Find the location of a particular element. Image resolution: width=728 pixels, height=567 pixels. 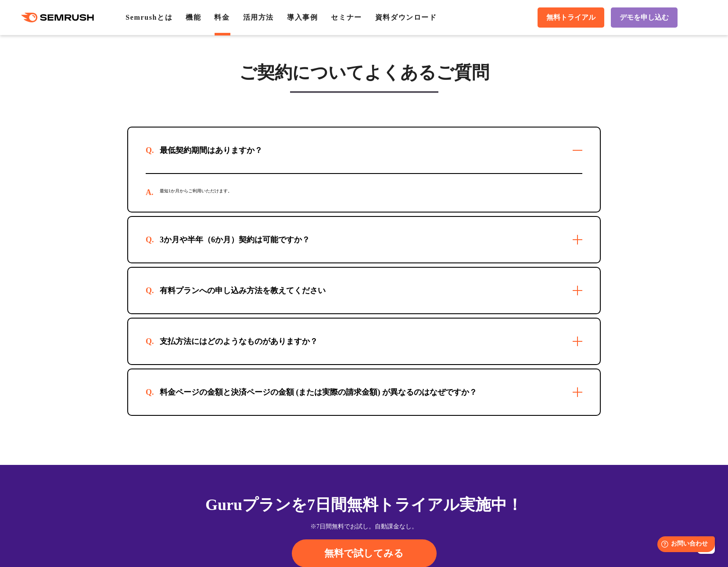

span: 無料トライアル実施中！ is located at coordinates (434, 505).